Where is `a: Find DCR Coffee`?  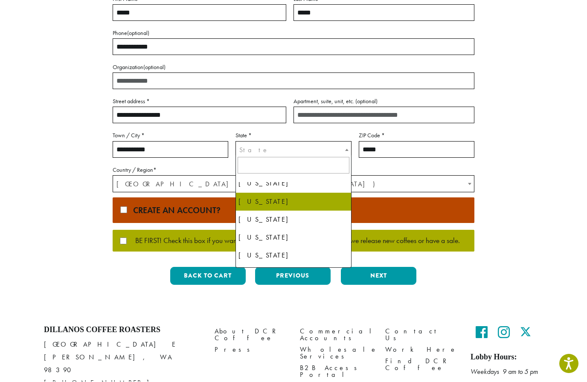
a: Find DCR Coffee is located at coordinates (421, 365).